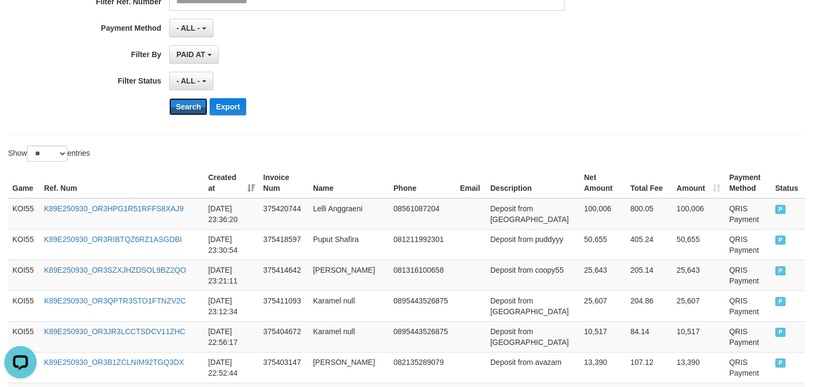 Image resolution: width=813 pixels, height=387 pixels. I want to click on td: 082135289079, so click(422, 367).